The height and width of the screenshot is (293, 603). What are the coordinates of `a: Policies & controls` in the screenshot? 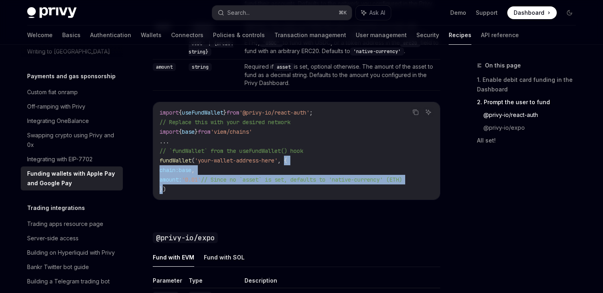 It's located at (239, 35).